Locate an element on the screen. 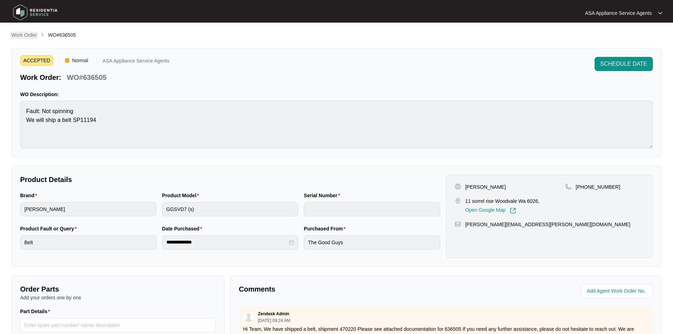 This screenshot has height=334, width=673. textarea: Fault: Not spinning We will ship a belt SP11194 is located at coordinates (337, 124).